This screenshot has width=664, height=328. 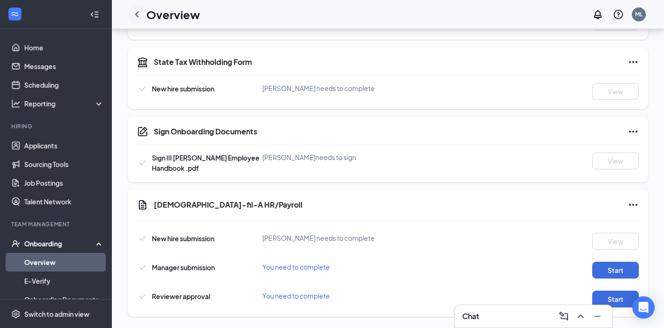 I want to click on svg: QuestionInfo, so click(x=618, y=14).